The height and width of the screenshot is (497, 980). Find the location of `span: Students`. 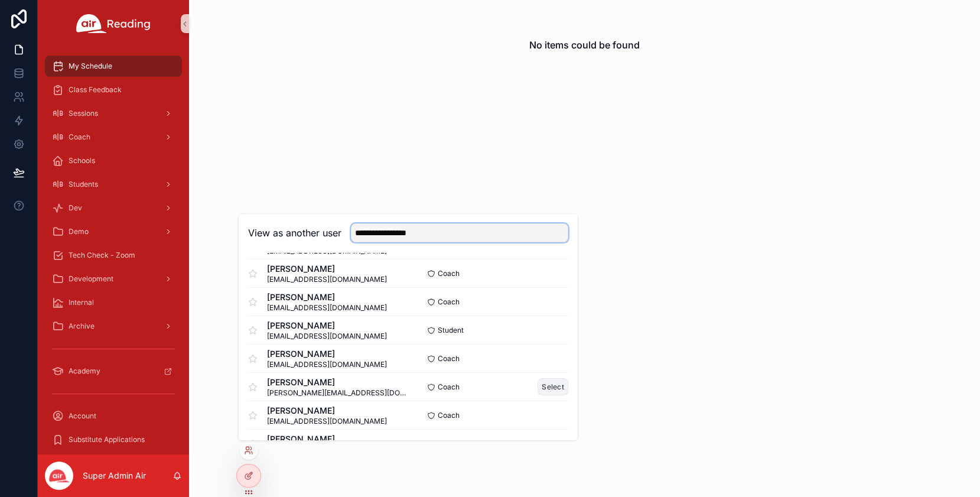

span: Students is located at coordinates (83, 184).